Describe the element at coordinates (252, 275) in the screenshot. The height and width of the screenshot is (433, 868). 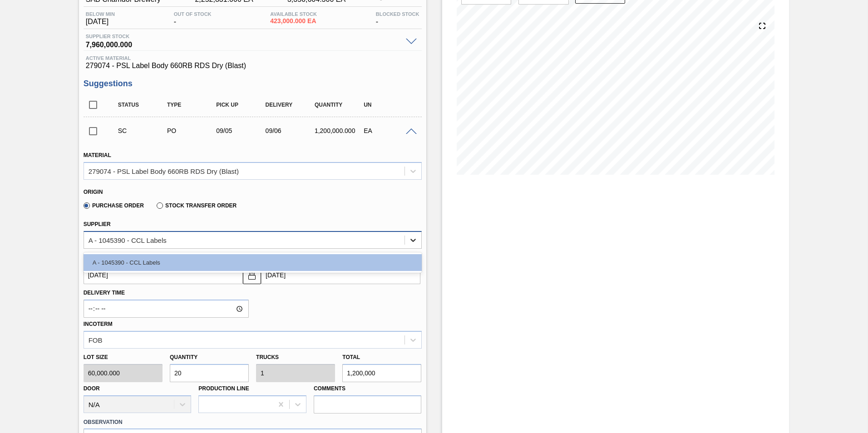
I see `button: locked` at that location.